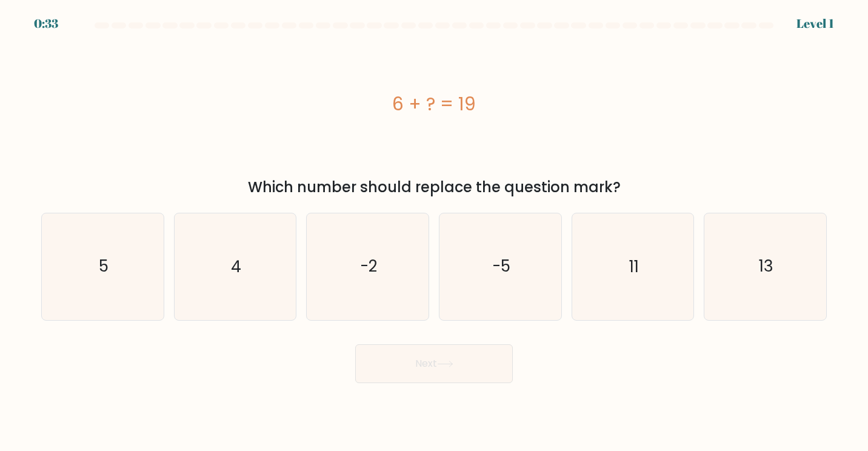  What do you see at coordinates (634, 266) in the screenshot?
I see `text: 11` at bounding box center [634, 266].